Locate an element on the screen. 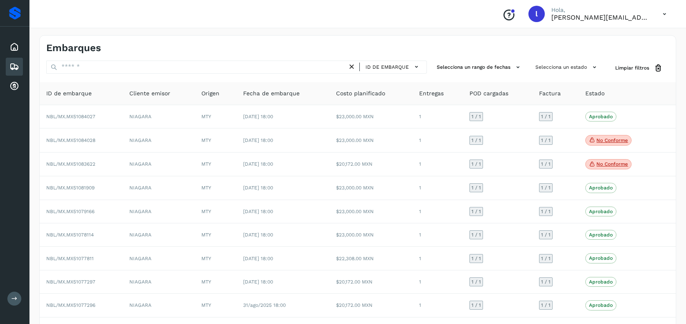 This screenshot has height=324, width=686. span: NBL/MX.MX51084027 is located at coordinates (71, 117).